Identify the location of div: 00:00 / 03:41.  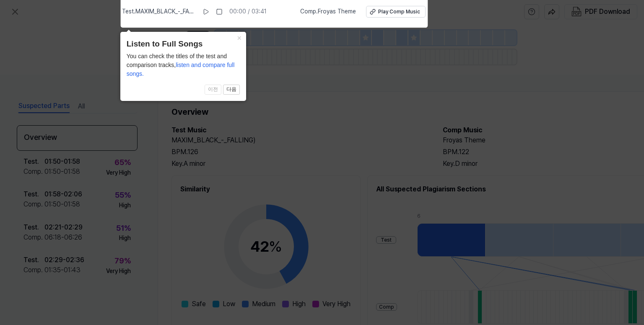
(248, 12).